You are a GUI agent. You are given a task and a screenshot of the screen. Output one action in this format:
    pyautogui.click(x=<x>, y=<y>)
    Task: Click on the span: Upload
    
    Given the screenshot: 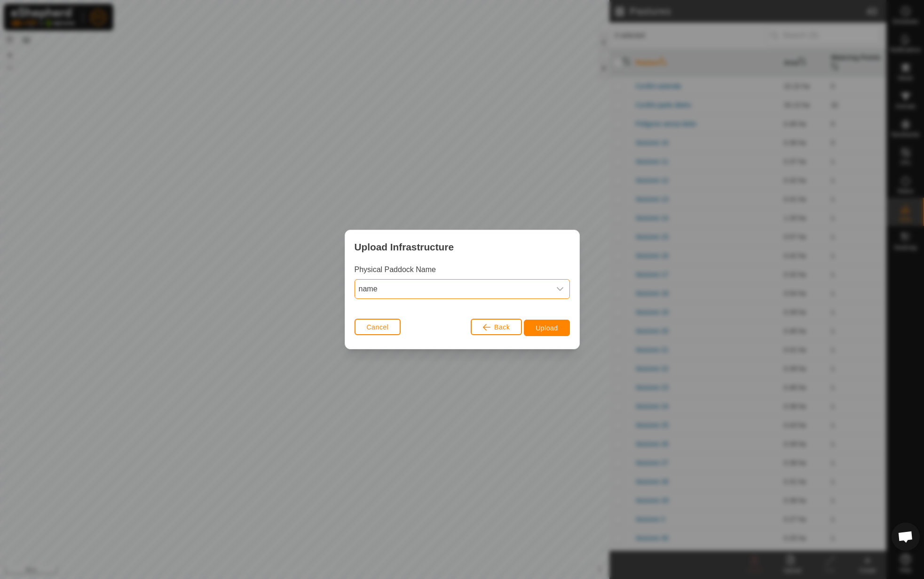 What is the action you would take?
    pyautogui.click(x=546, y=328)
    